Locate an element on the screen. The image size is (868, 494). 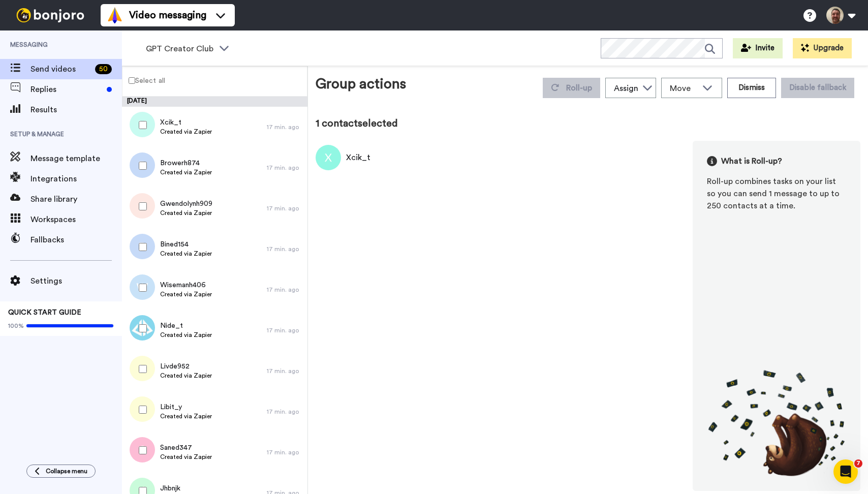
span: GPT Creator Club is located at coordinates (180, 49).